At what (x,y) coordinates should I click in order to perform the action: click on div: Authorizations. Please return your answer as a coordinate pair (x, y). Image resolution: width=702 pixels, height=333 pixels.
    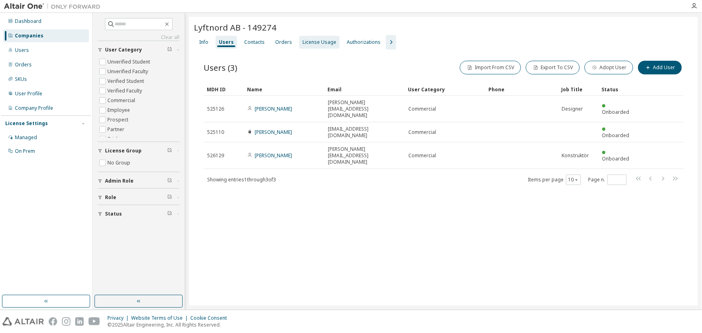
    Looking at the image, I should click on (364, 42).